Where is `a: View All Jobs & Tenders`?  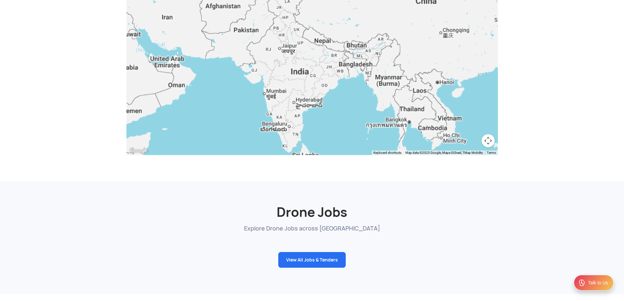
a: View All Jobs & Tenders is located at coordinates (312, 259).